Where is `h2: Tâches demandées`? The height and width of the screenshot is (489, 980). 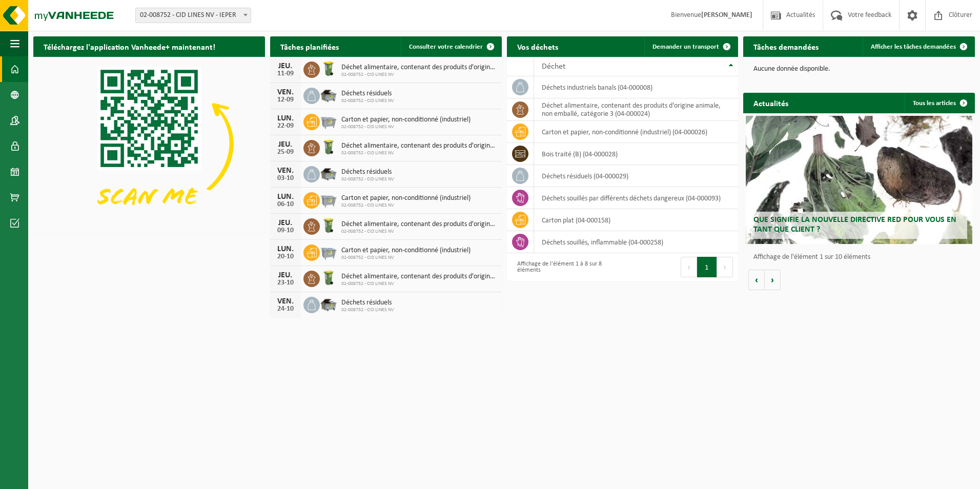 h2: Tâches demandées is located at coordinates (786, 46).